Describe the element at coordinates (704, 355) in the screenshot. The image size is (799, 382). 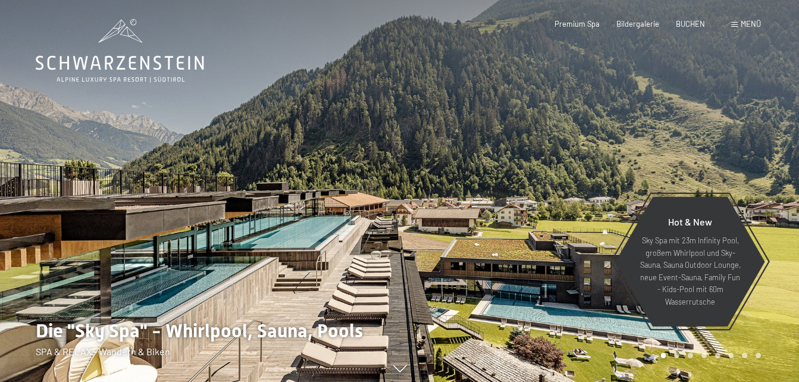
I see `div: Carousel Page 4` at that location.